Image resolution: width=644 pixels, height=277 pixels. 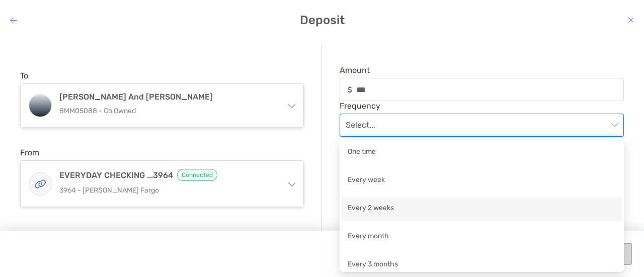 I want to click on span: Amount, so click(x=481, y=70).